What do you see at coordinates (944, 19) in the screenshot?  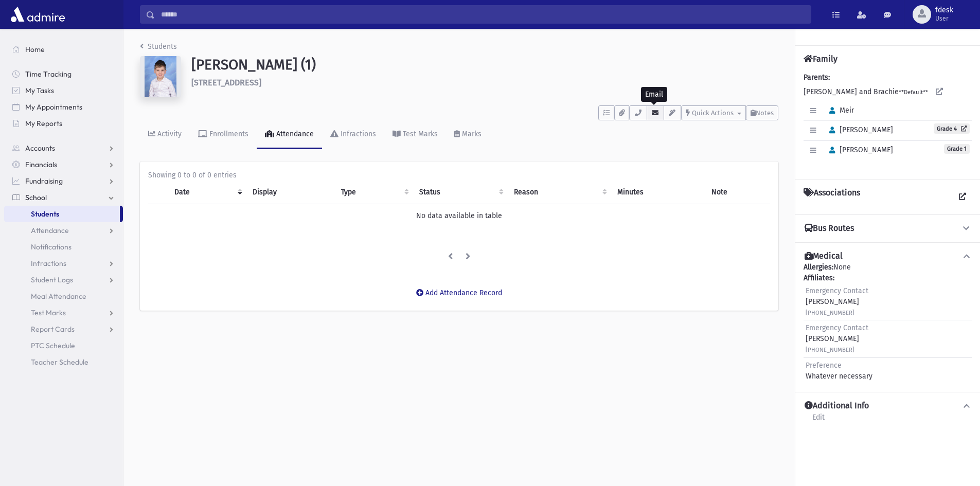 I see `span: User` at bounding box center [944, 19].